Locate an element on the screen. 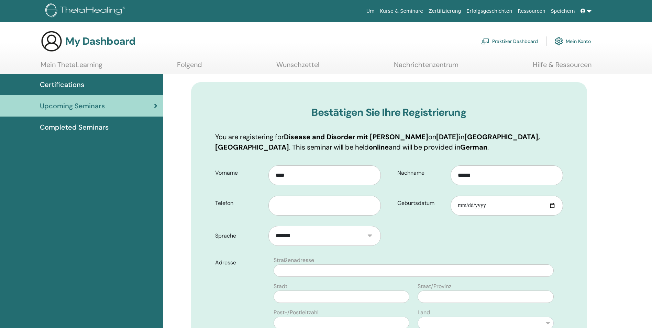  label: Vorname is located at coordinates (239, 173).